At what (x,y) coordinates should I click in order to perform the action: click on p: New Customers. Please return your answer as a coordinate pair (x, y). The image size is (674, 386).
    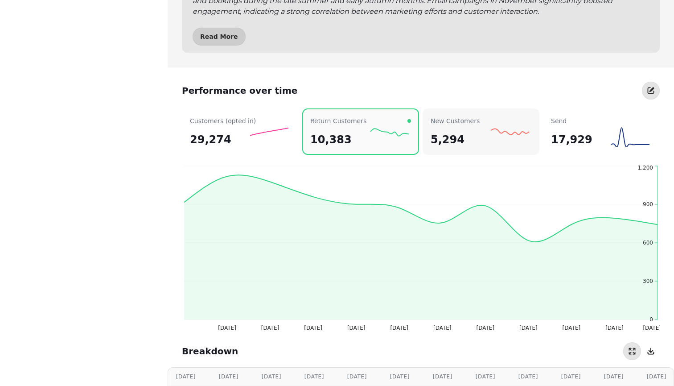
    Looking at the image, I should click on (455, 121).